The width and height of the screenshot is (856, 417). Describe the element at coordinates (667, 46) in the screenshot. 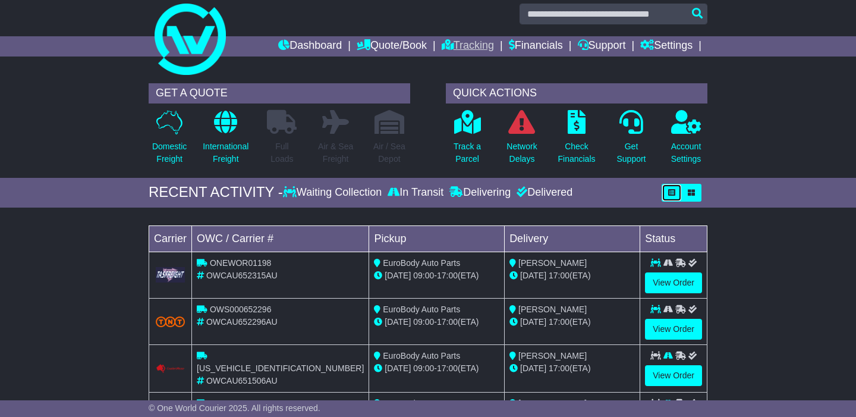

I see `a: Settings` at that location.